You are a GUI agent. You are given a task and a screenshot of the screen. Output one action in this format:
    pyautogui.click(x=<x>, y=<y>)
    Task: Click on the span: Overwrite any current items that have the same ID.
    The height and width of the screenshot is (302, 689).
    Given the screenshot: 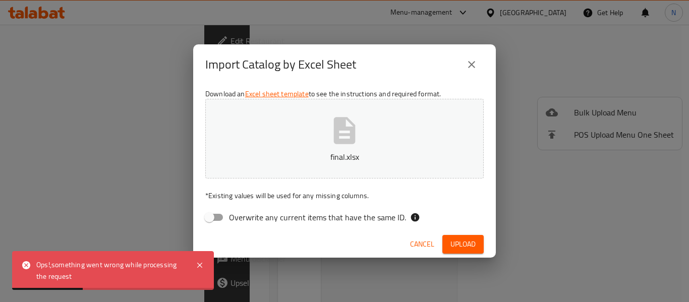 What is the action you would take?
    pyautogui.click(x=317, y=217)
    